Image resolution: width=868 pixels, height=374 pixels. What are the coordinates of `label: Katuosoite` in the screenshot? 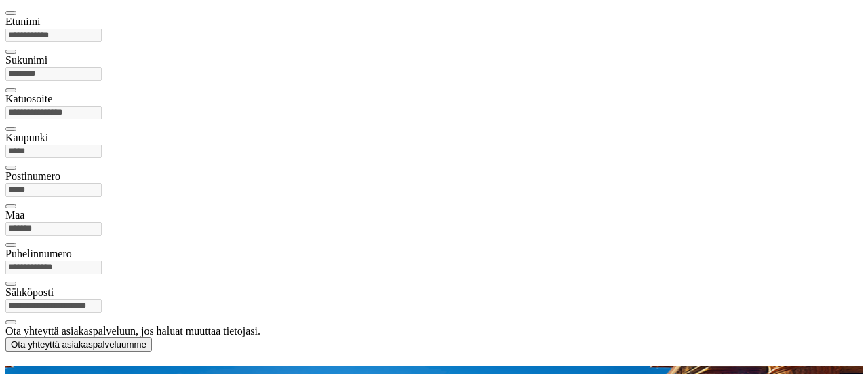 It's located at (29, 98).